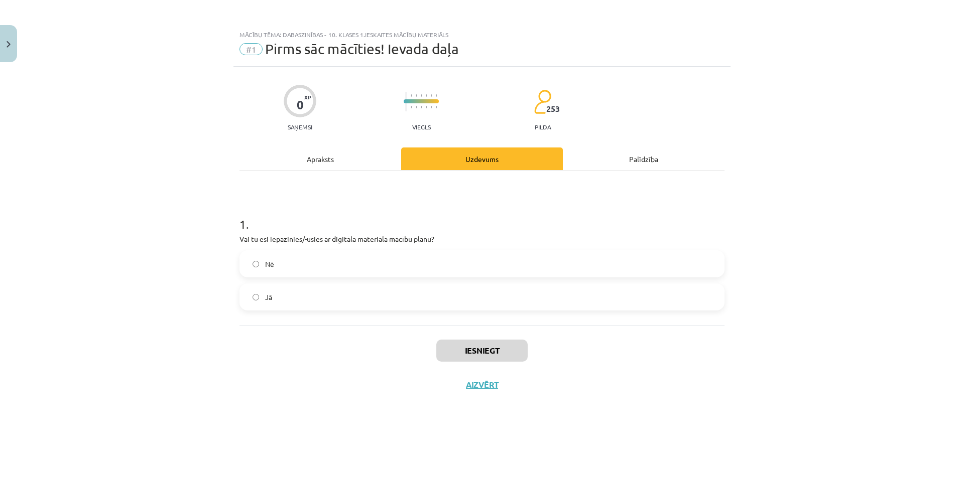  What do you see at coordinates (482, 159) in the screenshot?
I see `div: Uzdevums` at bounding box center [482, 159].